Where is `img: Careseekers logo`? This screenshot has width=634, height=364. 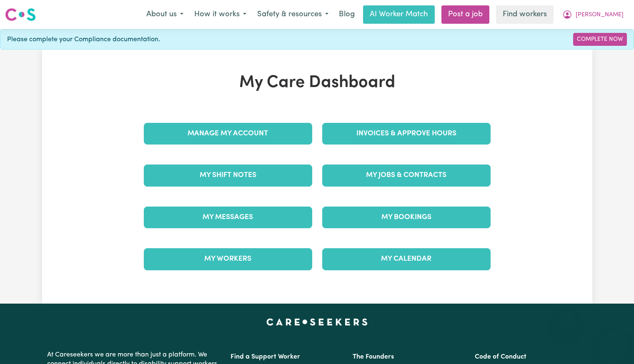
img: Careseekers logo is located at coordinates (20, 15).